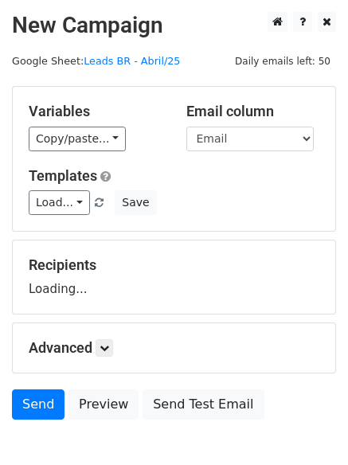 The image size is (348, 465). Describe the element at coordinates (104, 405) in the screenshot. I see `a: Preview` at that location.